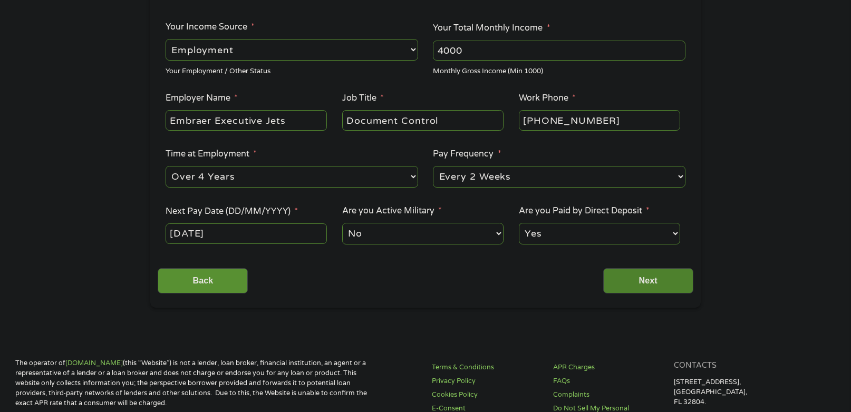 The height and width of the screenshot is (412, 851). Describe the element at coordinates (486, 367) in the screenshot. I see `a: Terms & Conditions` at that location.